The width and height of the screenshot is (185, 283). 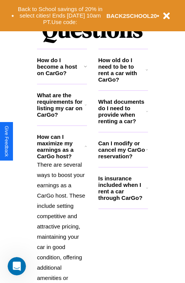 I want to click on h3: Is insurance included when I rent a car through CarGo?, so click(x=122, y=188).